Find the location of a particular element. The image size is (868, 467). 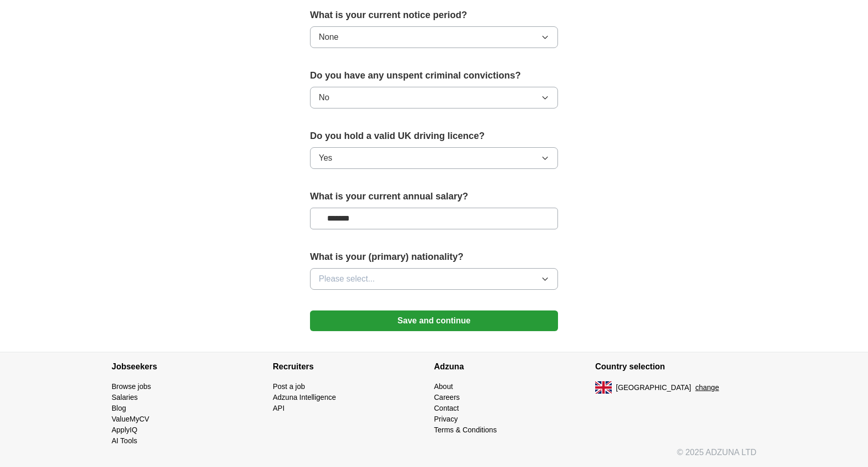

a: AI Tools is located at coordinates (124, 440).